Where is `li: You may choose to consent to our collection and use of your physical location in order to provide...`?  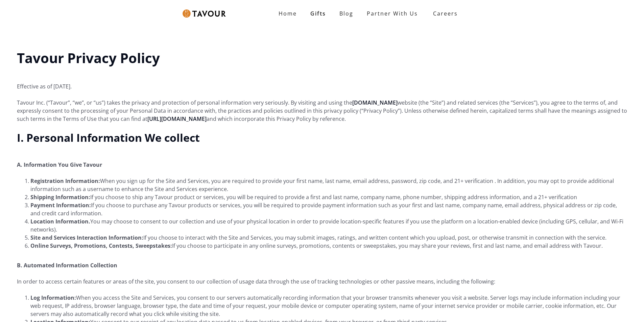
li: You may choose to consent to our collection and use of your physical location in order to provide... is located at coordinates (329, 226).